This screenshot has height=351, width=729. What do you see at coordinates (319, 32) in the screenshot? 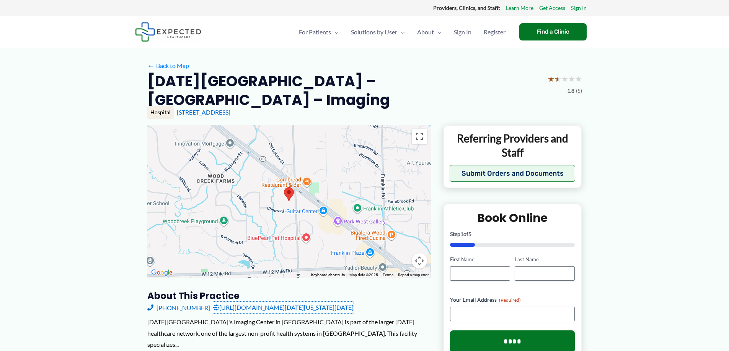
I see `a: For PatientsMenu Toggle` at bounding box center [319, 32].